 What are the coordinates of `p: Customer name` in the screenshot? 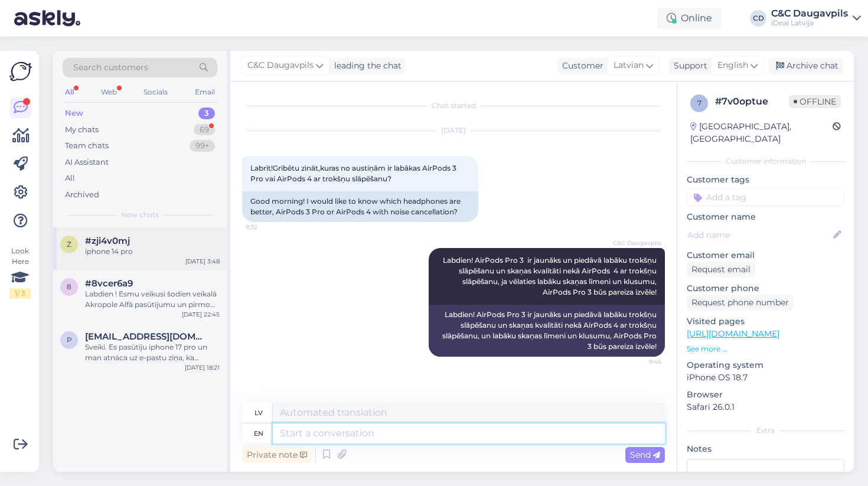 It's located at (766, 217).